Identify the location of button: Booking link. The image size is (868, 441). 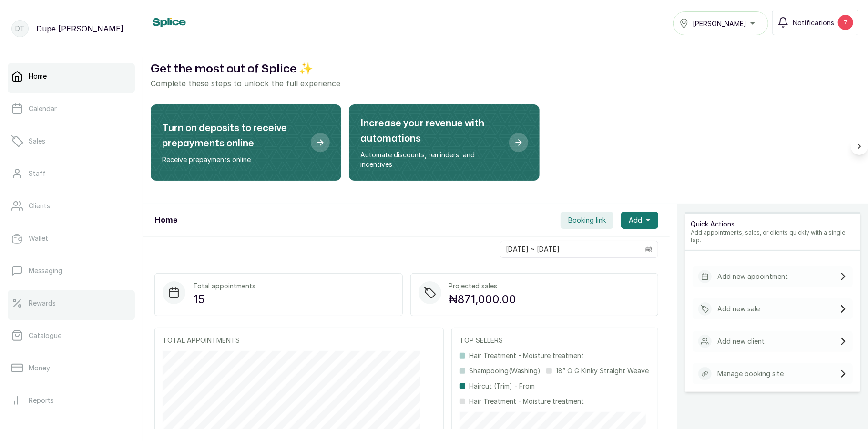
(587, 220).